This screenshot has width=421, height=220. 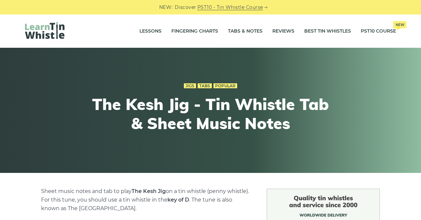 What do you see at coordinates (378, 31) in the screenshot?
I see `a: PST10 CourseNew` at bounding box center [378, 31].